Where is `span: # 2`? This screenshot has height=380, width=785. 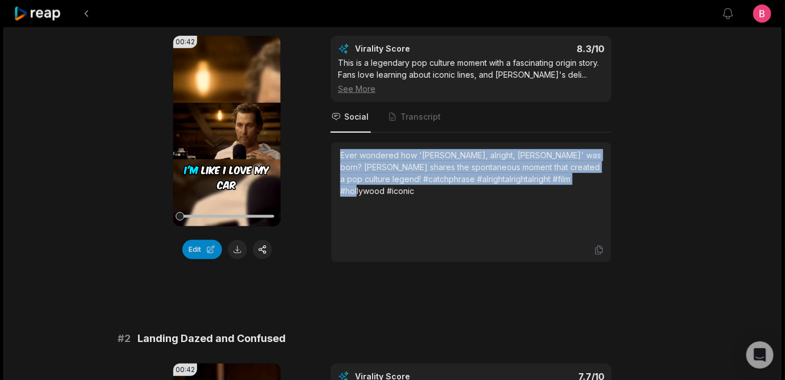 span: # 2 is located at coordinates (124, 339).